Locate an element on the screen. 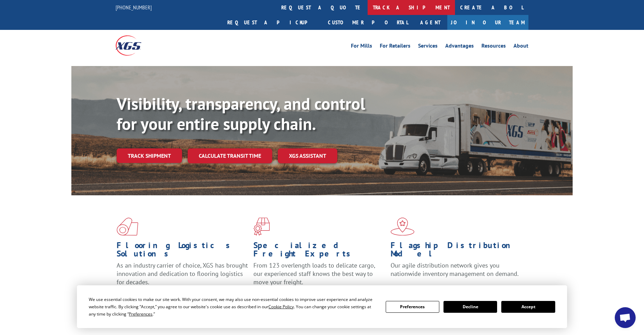 This screenshot has height=335, width=644. h1: Flagship Distribution Model is located at coordinates (457, 251).